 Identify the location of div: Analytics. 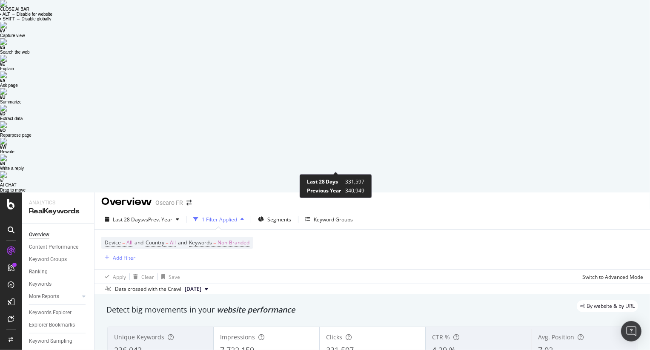
(58, 203).